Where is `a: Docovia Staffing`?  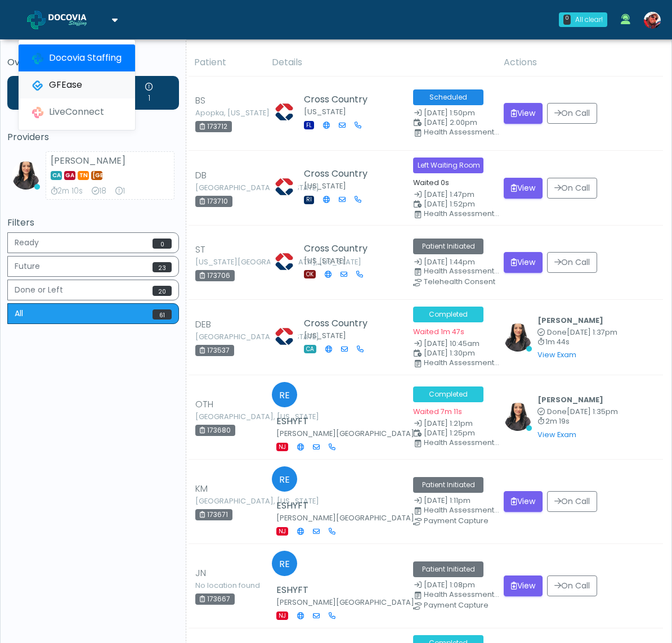 a: Docovia Staffing is located at coordinates (76, 58).